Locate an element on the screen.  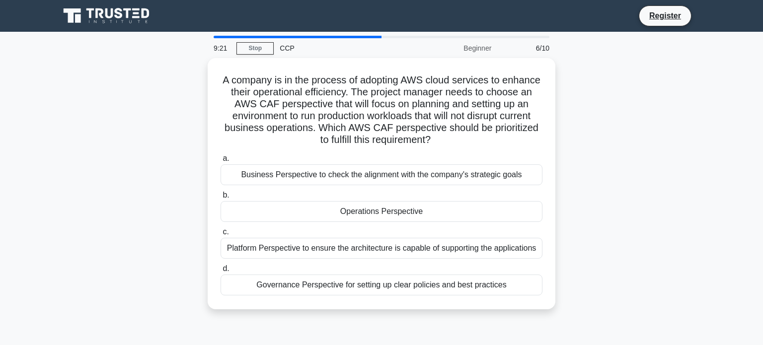
a: Stop is located at coordinates (255, 48).